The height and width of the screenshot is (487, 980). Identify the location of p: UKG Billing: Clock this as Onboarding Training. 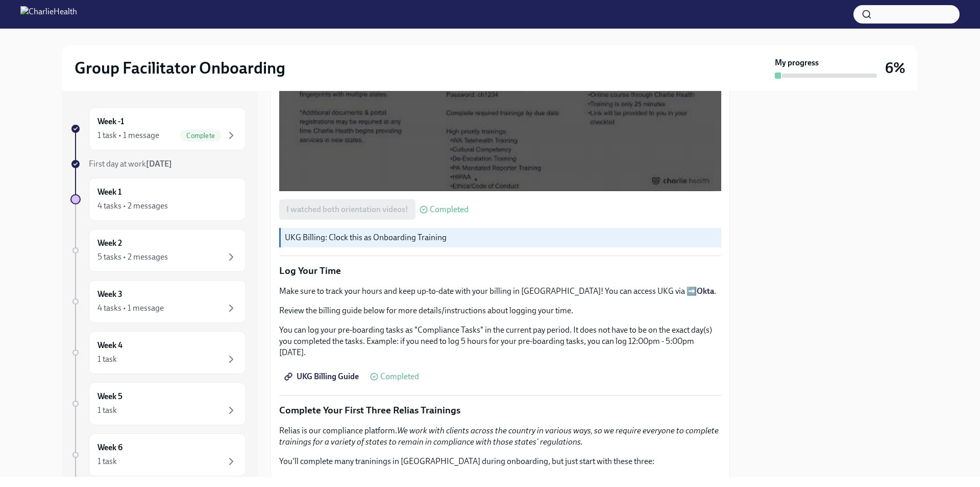
(501, 237).